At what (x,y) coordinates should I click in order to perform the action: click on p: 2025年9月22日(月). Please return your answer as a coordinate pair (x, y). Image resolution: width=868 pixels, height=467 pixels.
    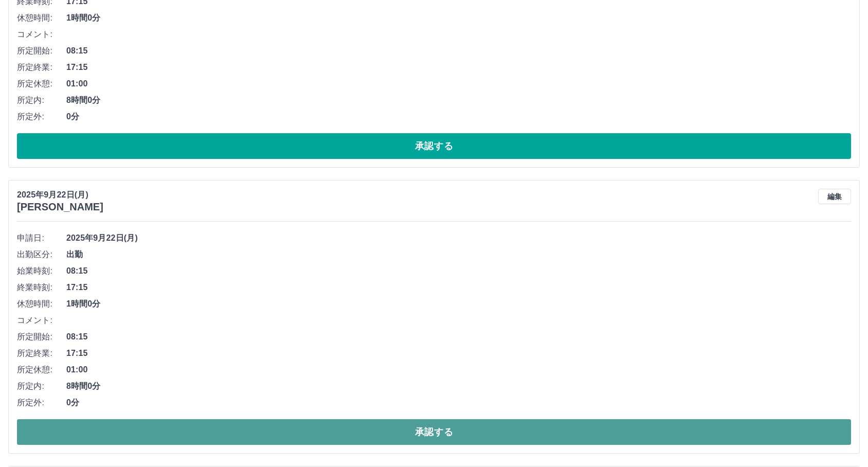
    Looking at the image, I should click on (60, 195).